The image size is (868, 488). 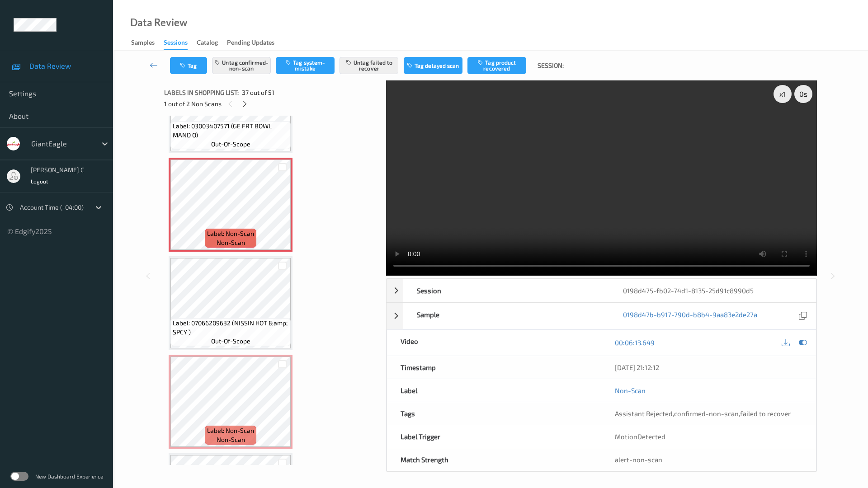 I want to click on div: Label, so click(x=494, y=390).